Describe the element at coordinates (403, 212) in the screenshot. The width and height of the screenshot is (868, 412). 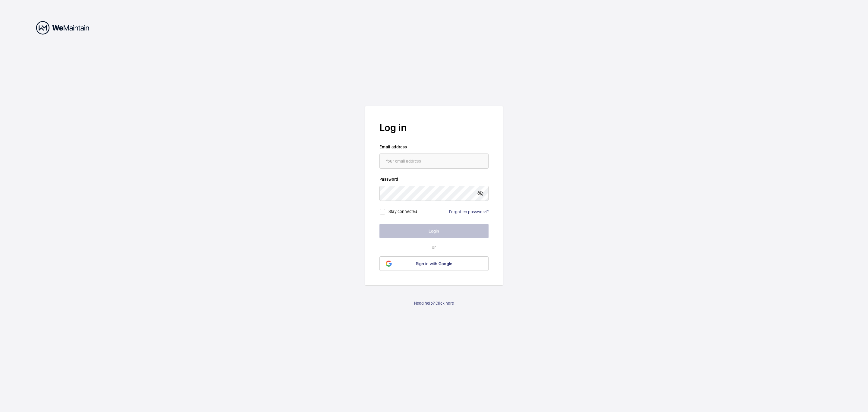
I see `label: Stay connected` at that location.